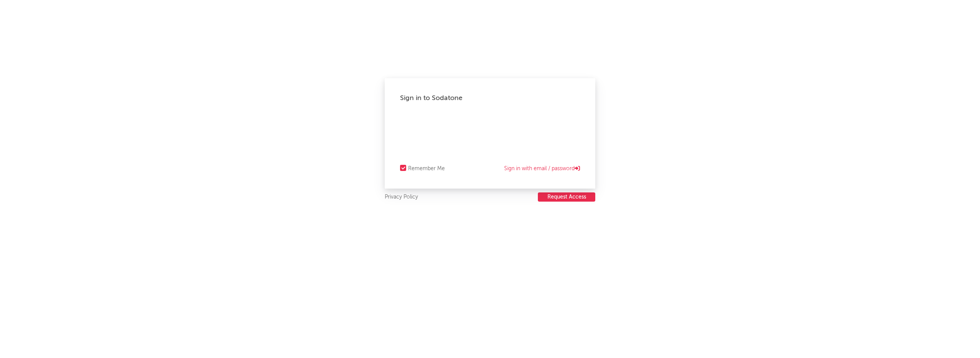 The height and width of the screenshot is (358, 980). Describe the element at coordinates (566, 197) in the screenshot. I see `a: Request Access` at that location.